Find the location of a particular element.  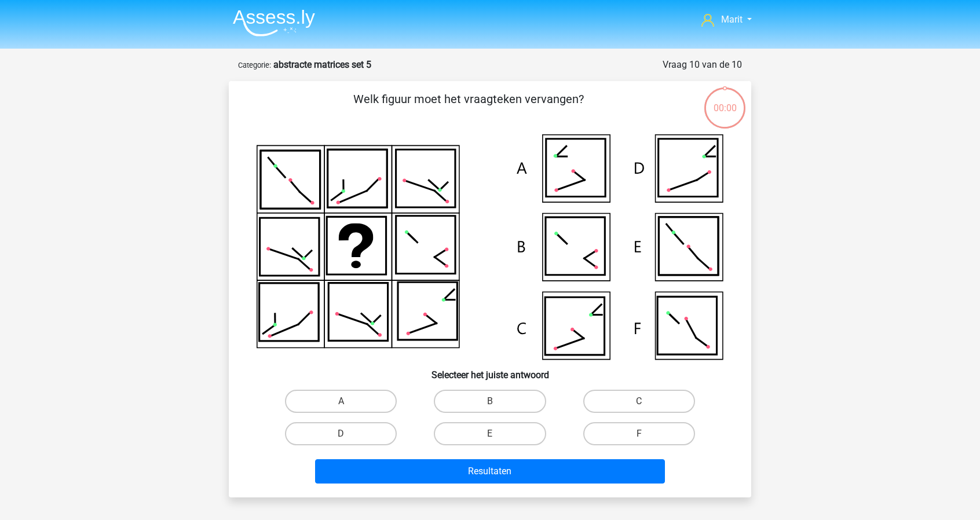

div: Vraag 10 van de 10 is located at coordinates (702, 65).